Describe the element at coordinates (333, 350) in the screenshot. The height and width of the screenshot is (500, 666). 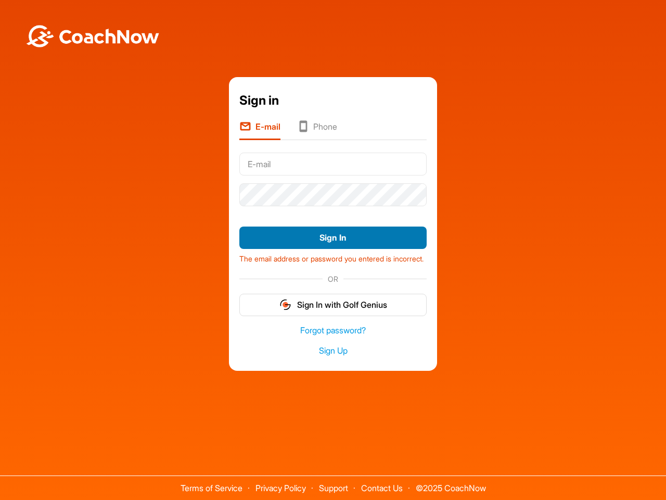
I see `a: Sign Up` at that location.